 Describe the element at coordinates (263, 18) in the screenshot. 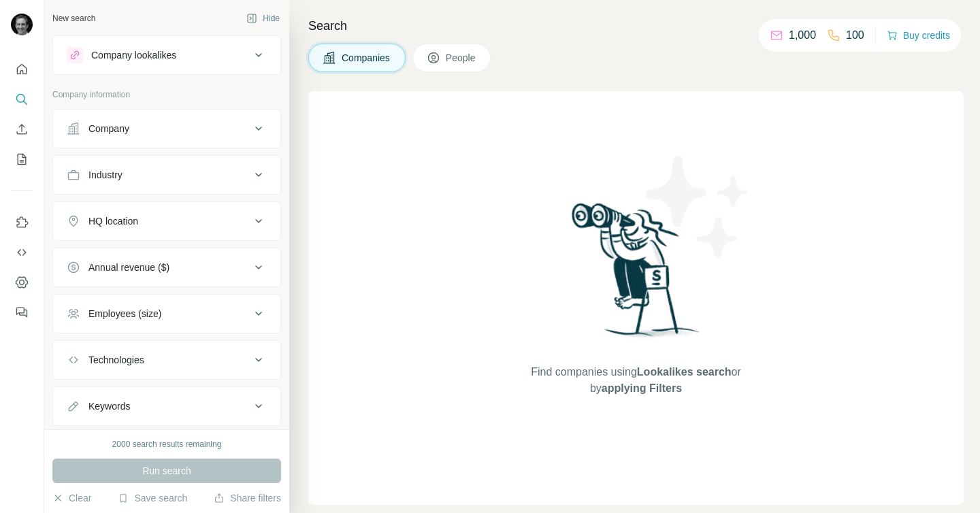

I see `button: Hide` at that location.